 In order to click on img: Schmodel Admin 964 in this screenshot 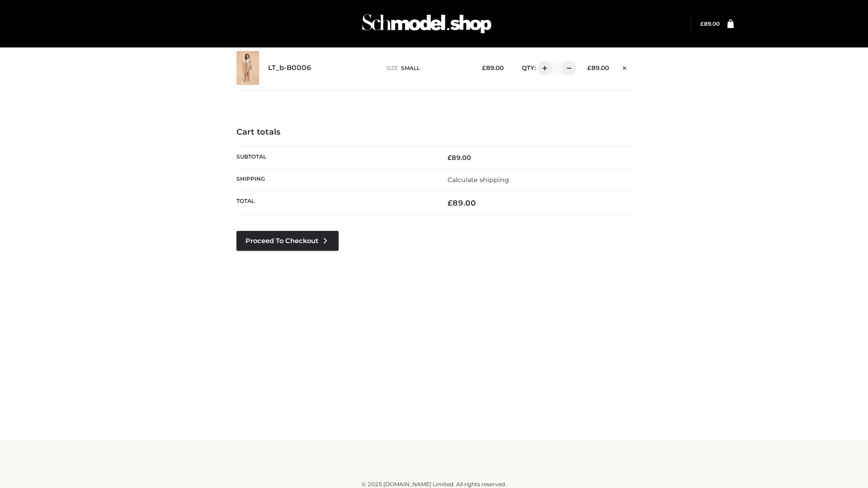, I will do `click(427, 23)`.